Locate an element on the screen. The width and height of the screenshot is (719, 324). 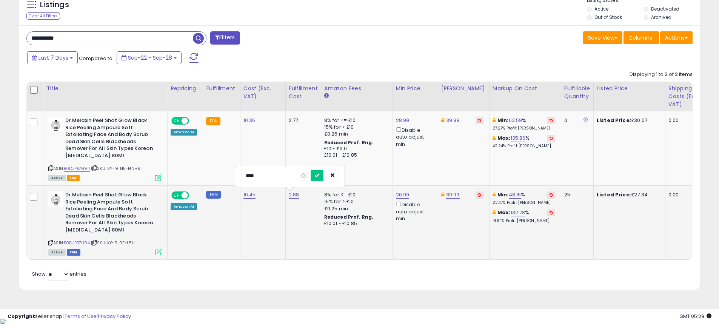
a: 10.45 is located at coordinates (249, 195).